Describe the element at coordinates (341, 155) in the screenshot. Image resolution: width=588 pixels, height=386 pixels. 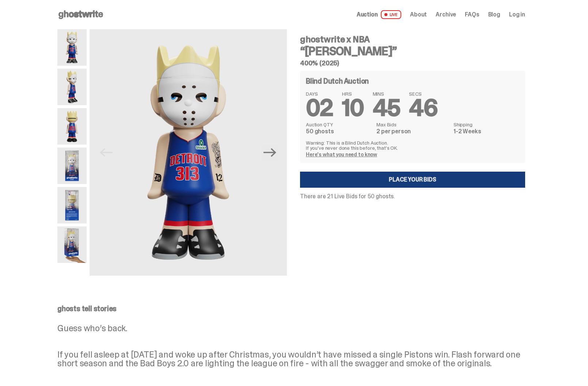
I see `a: Here's what you need to know` at that location.